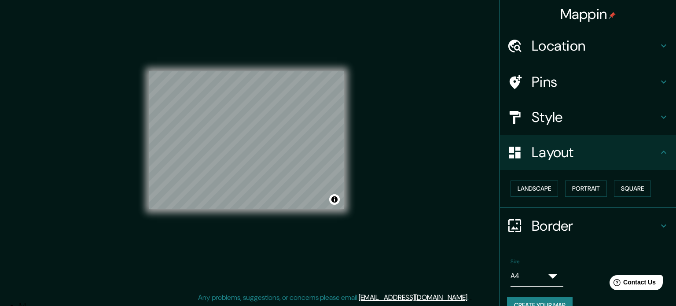  I want to click on h4: Style, so click(595, 117).